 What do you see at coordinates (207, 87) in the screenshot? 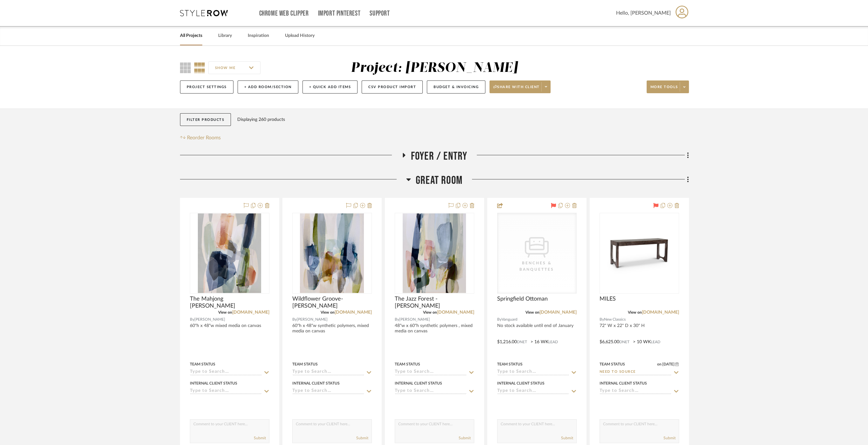
I see `button: Project Settings` at bounding box center [207, 87].